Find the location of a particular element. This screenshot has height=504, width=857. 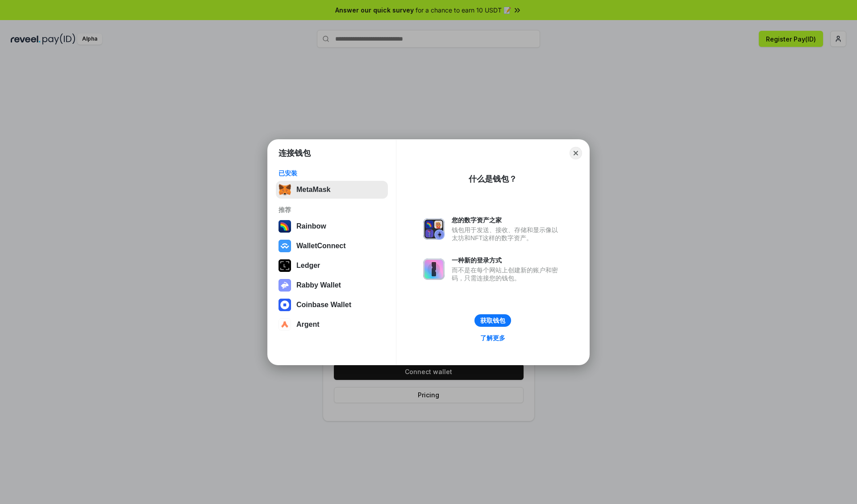

button: Rabby Wallet is located at coordinates (332, 285).